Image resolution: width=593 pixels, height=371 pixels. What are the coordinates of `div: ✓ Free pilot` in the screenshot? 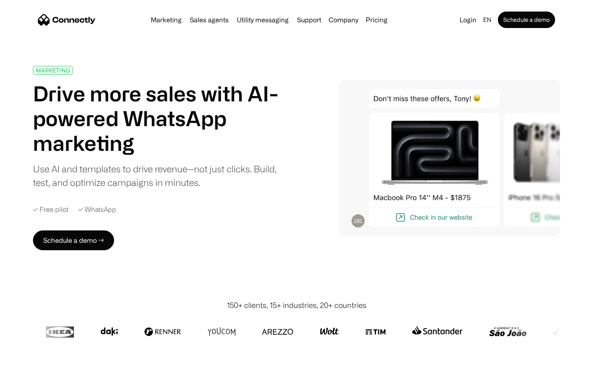 It's located at (51, 209).